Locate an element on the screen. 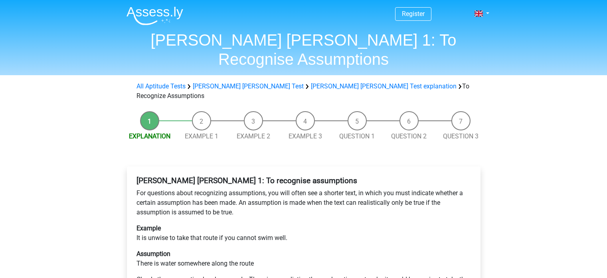 This screenshot has width=607, height=278. a: All Aptitude Tests is located at coordinates (161, 86).